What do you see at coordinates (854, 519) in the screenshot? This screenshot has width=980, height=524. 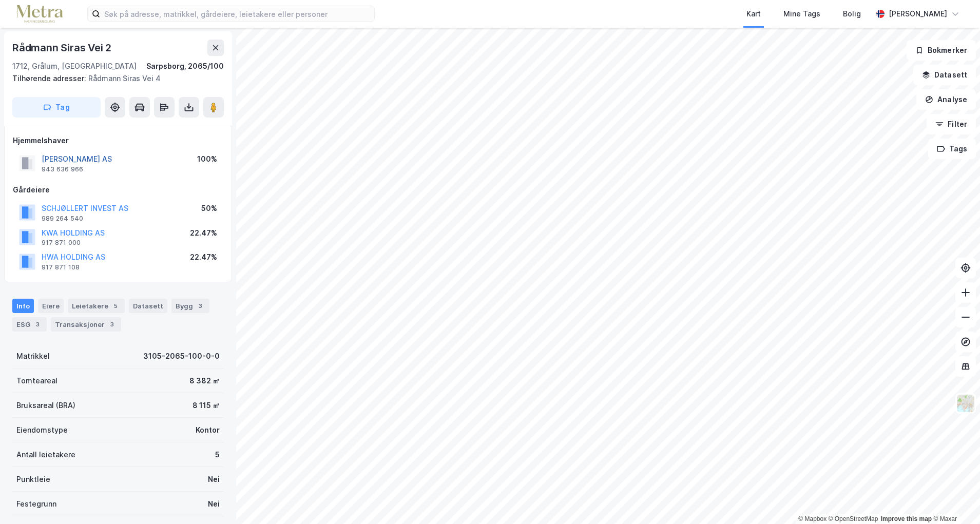 I see `a: OpenStreetMap` at bounding box center [854, 519].